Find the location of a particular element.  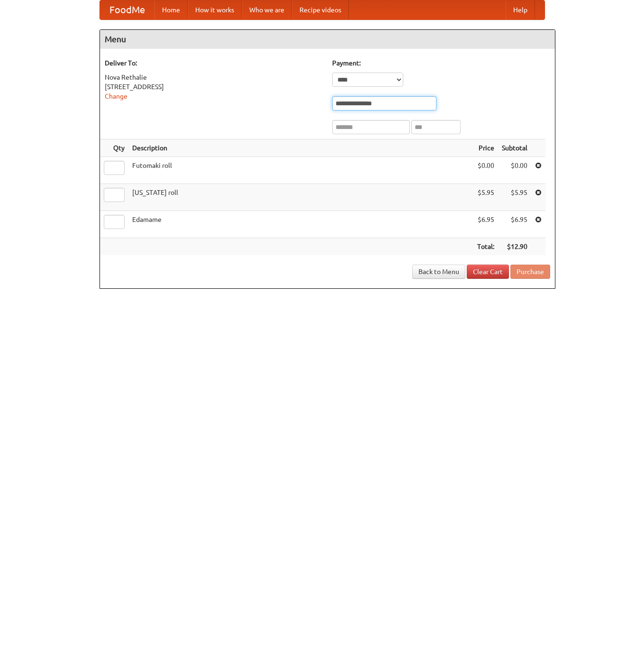

a: Recipe videos is located at coordinates (320, 10).